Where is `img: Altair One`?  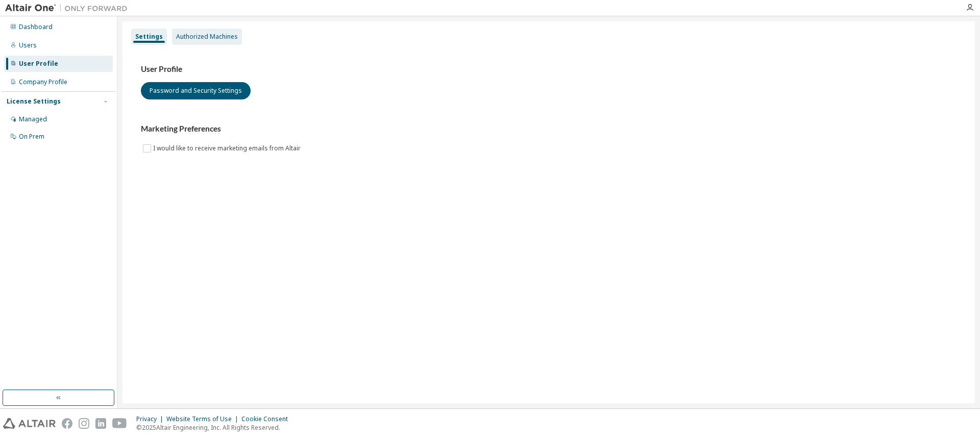 img: Altair One is located at coordinates (69, 8).